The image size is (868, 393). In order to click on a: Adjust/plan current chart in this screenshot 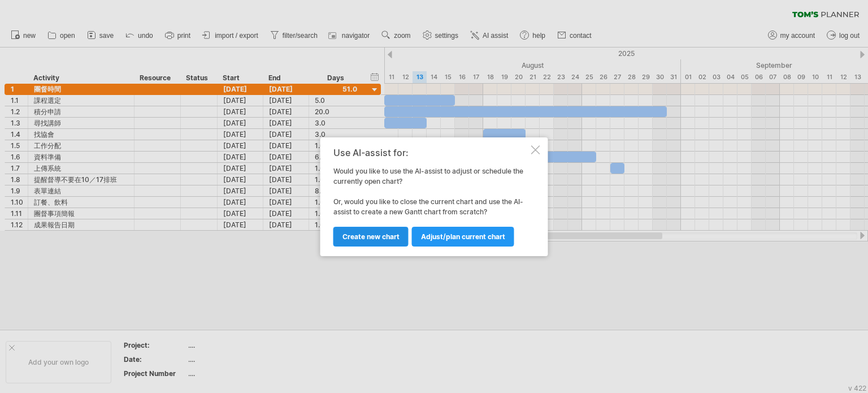, I will do `click(463, 236)`.